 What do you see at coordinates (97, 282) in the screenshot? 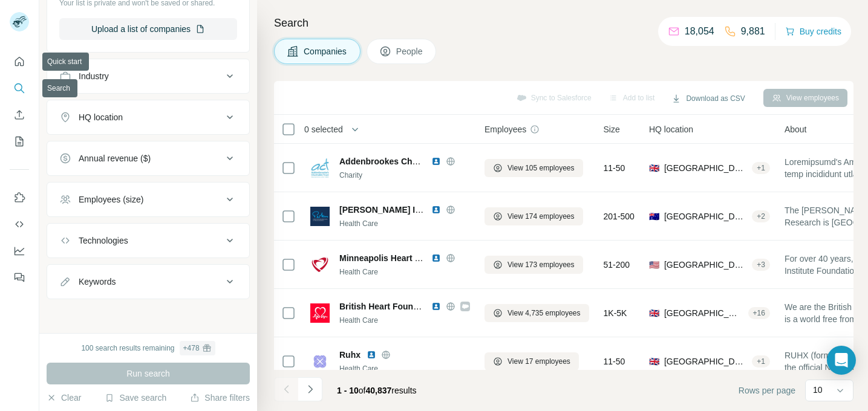
I see `div: Keywords` at bounding box center [97, 282].